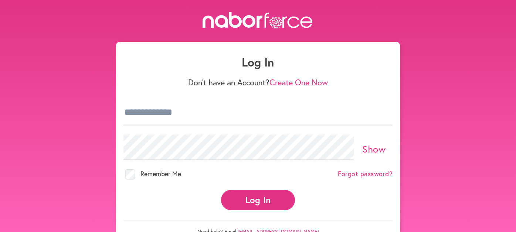  I want to click on h1: Log In, so click(258, 62).